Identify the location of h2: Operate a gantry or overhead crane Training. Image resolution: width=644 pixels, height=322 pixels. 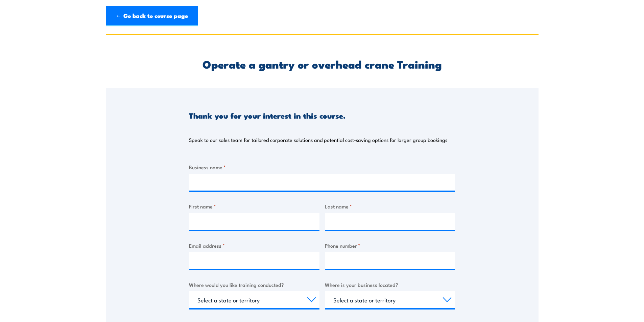
(322, 64).